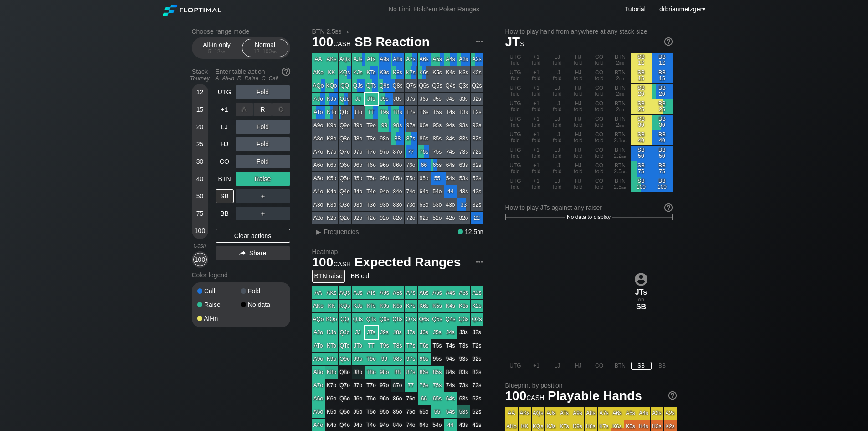 This screenshot has width=868, height=431. What do you see at coordinates (411, 73) in the screenshot?
I see `div: K7s` at bounding box center [411, 73].